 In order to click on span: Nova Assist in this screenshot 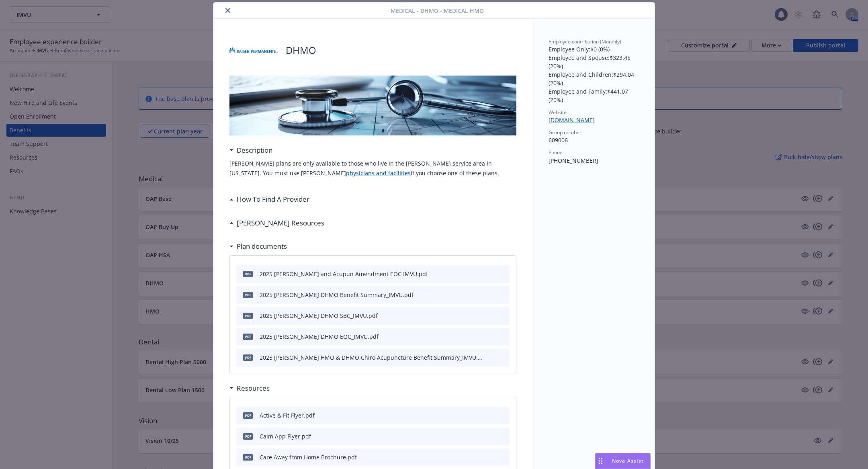, I will do `click(628, 461)`.